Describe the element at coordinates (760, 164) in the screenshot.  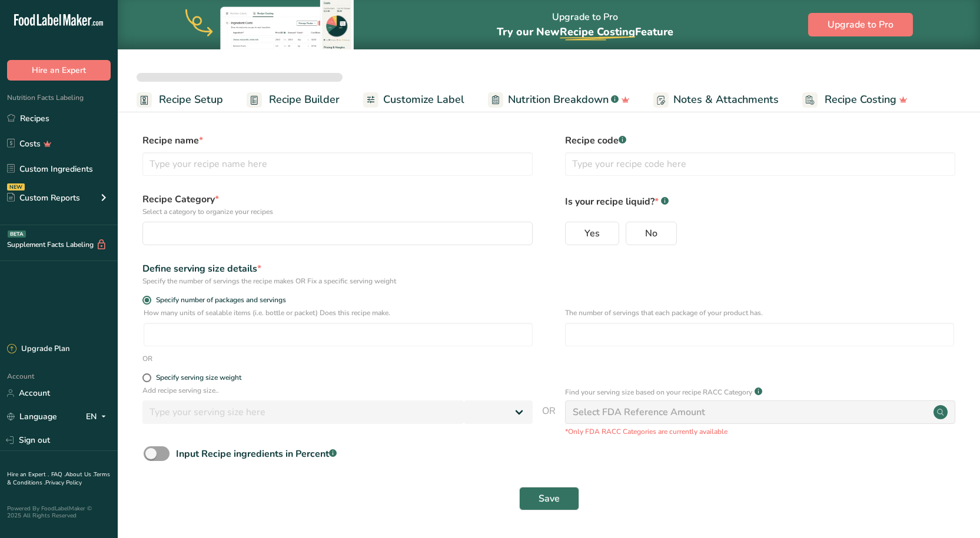
I see `input: Type your recipe code here` at that location.